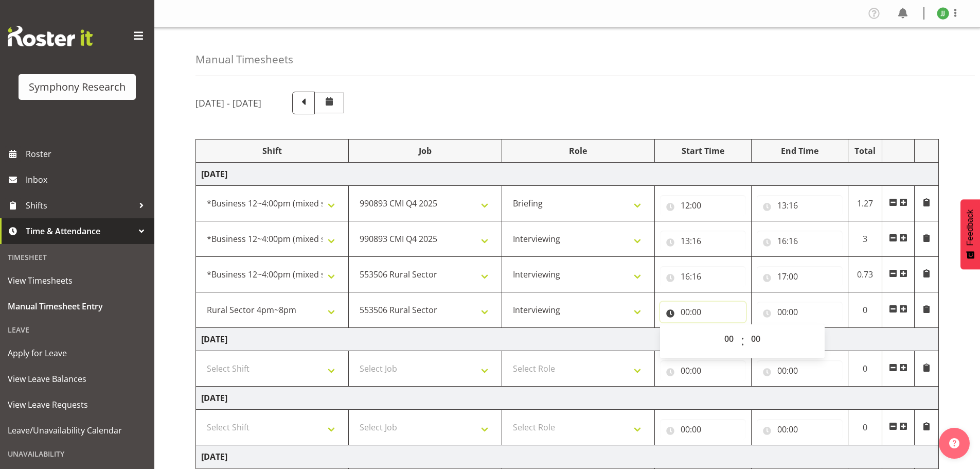 This screenshot has height=469, width=980. I want to click on div: Total, so click(865, 150).